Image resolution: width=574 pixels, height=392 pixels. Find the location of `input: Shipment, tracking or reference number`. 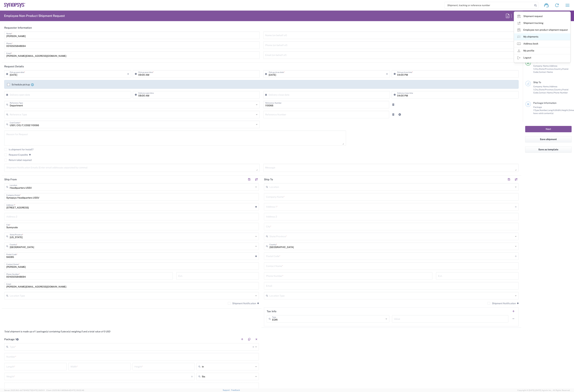

input: Shipment, tracking or reference number is located at coordinates (489, 5).